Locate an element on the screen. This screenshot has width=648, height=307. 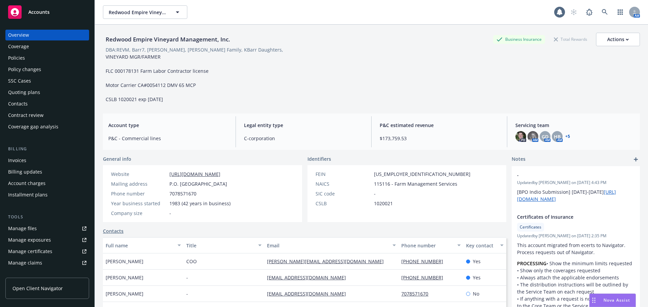
a: Contract review is located at coordinates (47, 115).